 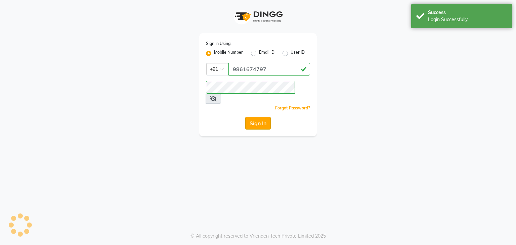 What do you see at coordinates (258, 16) in the screenshot?
I see `img: logo1.svg` at bounding box center [258, 16].